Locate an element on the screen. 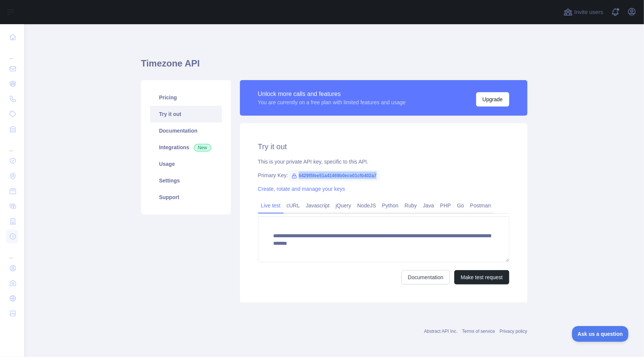  a: Go is located at coordinates (460, 205).